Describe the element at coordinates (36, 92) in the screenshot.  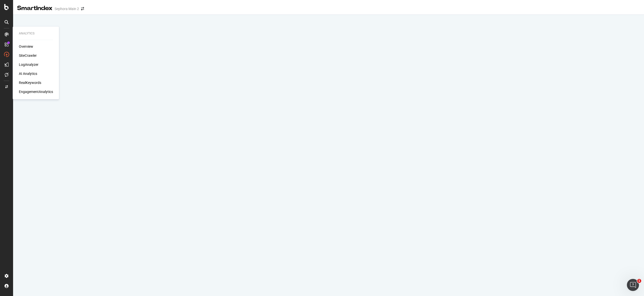
I see `div: EngagementAnalytics` at that location.